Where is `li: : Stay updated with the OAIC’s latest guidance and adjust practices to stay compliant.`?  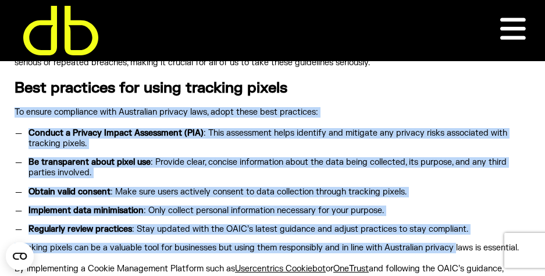
li: : Stay updated with the OAIC’s latest guidance and adjust practices to stay compliant. is located at coordinates (278, 229).